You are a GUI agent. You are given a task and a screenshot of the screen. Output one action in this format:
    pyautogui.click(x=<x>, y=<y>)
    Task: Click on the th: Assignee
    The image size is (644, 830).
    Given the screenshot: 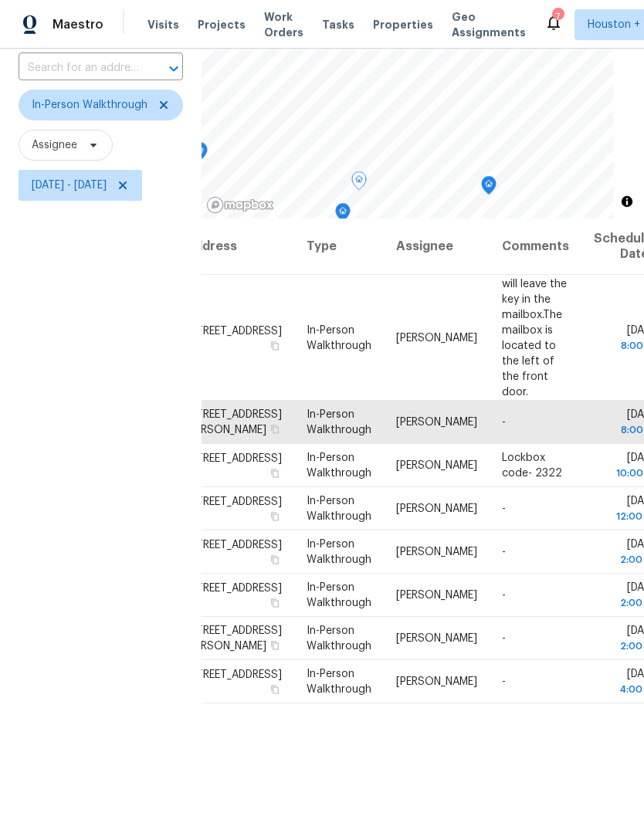 What is the action you would take?
    pyautogui.click(x=437, y=246)
    